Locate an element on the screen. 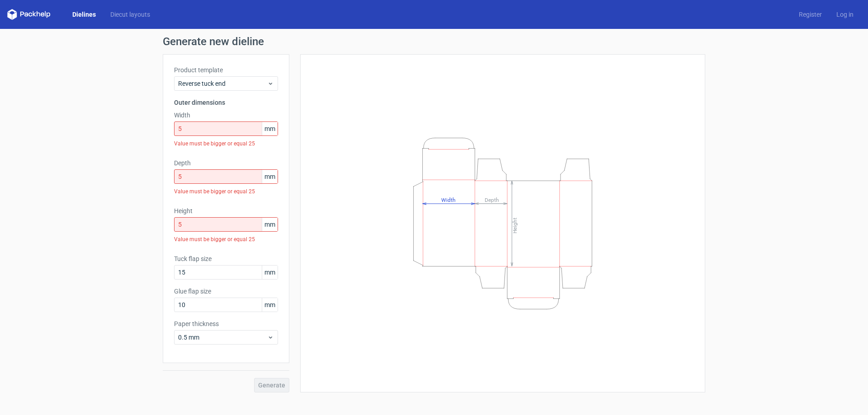 This screenshot has height=415, width=868. span: 0.5 mm is located at coordinates (223, 338).